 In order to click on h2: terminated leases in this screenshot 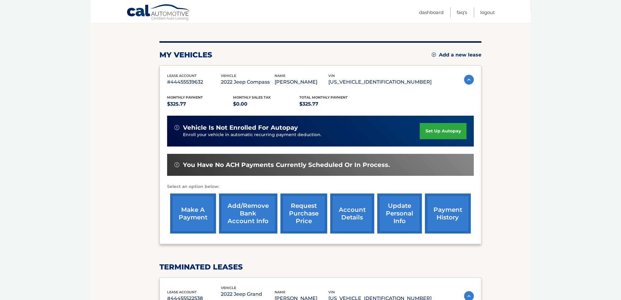, I will do `click(320, 267)`.